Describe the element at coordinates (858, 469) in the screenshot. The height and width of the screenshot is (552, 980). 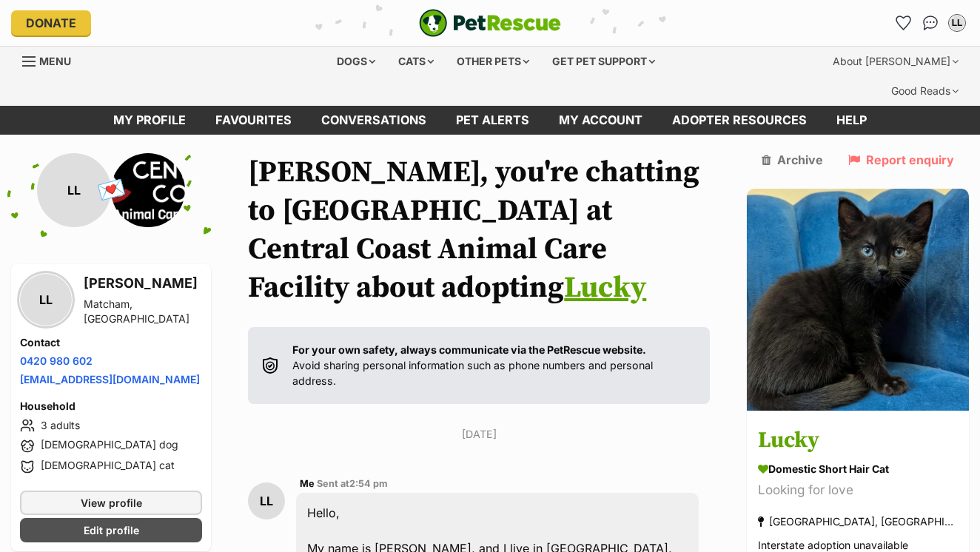
I see `div: Domestic Short Hair Cat` at that location.